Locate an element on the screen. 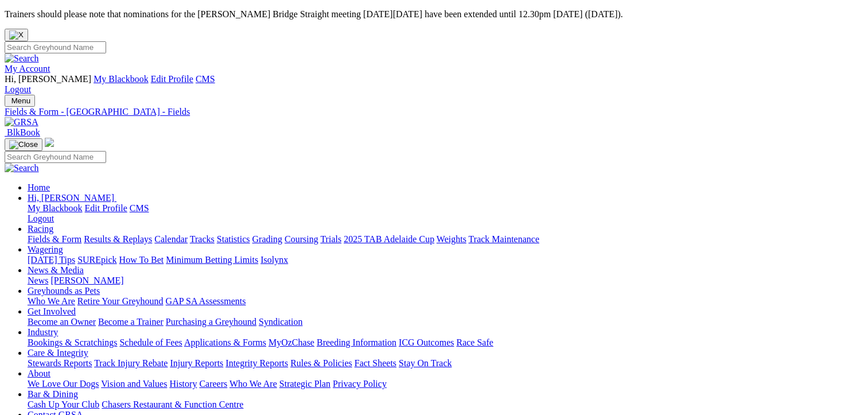  div: News & Media is located at coordinates (445, 280).